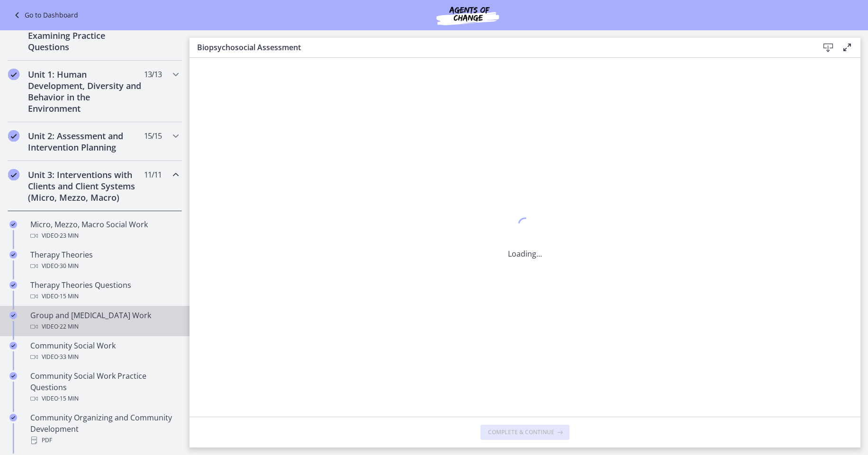 The width and height of the screenshot is (868, 455). Describe the element at coordinates (69, 357) in the screenshot. I see `span: · 33 min` at that location.